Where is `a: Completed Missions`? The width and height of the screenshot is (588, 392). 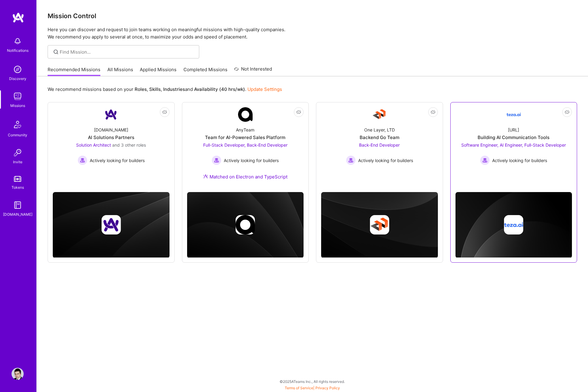
a: Completed Missions is located at coordinates (205, 71).